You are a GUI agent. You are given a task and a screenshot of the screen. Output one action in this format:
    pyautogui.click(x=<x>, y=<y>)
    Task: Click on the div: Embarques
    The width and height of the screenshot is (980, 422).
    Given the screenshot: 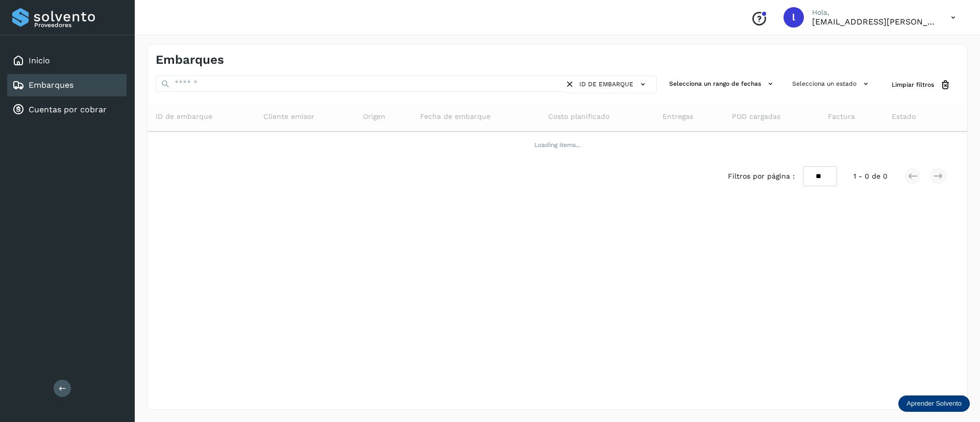 What is the action you would take?
    pyautogui.click(x=67, y=85)
    